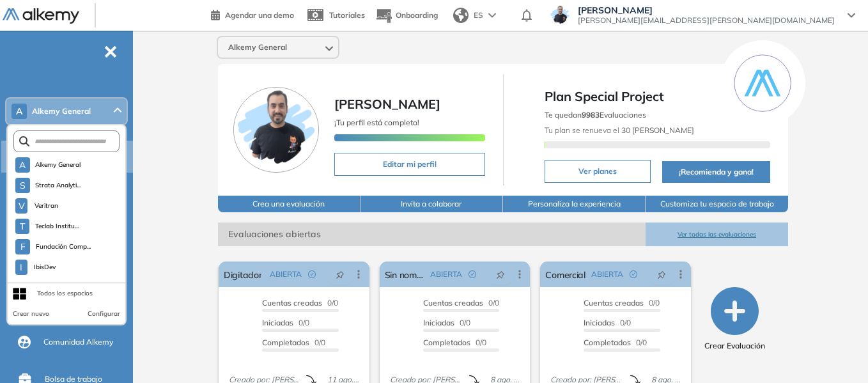 The width and height of the screenshot is (868, 383). What do you see at coordinates (348, 15) in the screenshot?
I see `span: Tutoriales` at bounding box center [348, 15].